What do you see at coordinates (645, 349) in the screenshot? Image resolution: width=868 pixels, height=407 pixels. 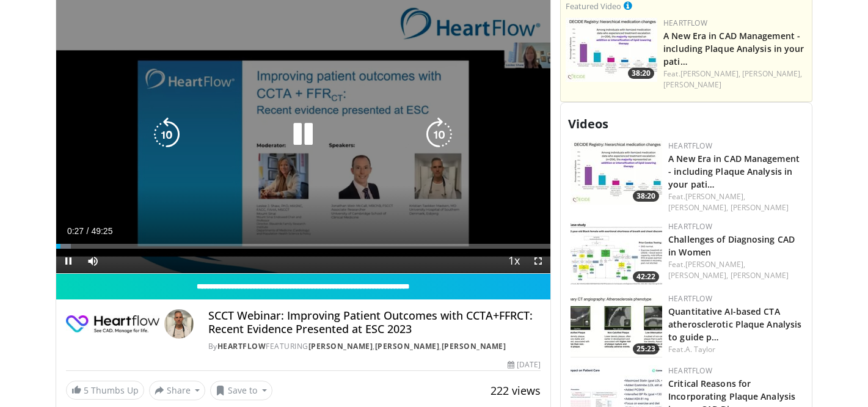 I see `span: 25:23` at bounding box center [645, 349].